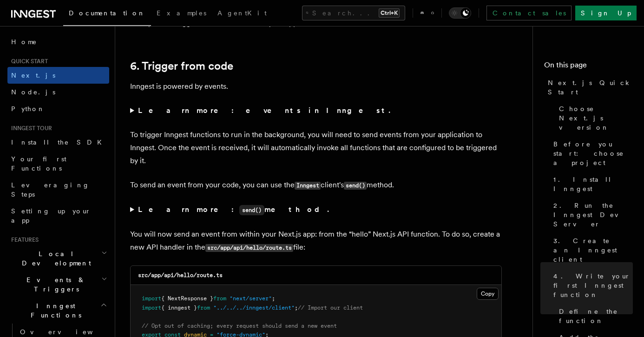  I want to click on a: 3. Create an Inngest client, so click(591, 250).